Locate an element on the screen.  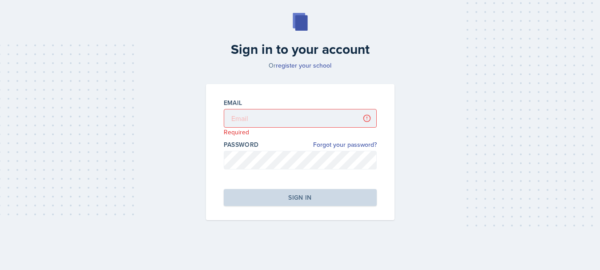
a: Forgot your password? is located at coordinates (345, 145).